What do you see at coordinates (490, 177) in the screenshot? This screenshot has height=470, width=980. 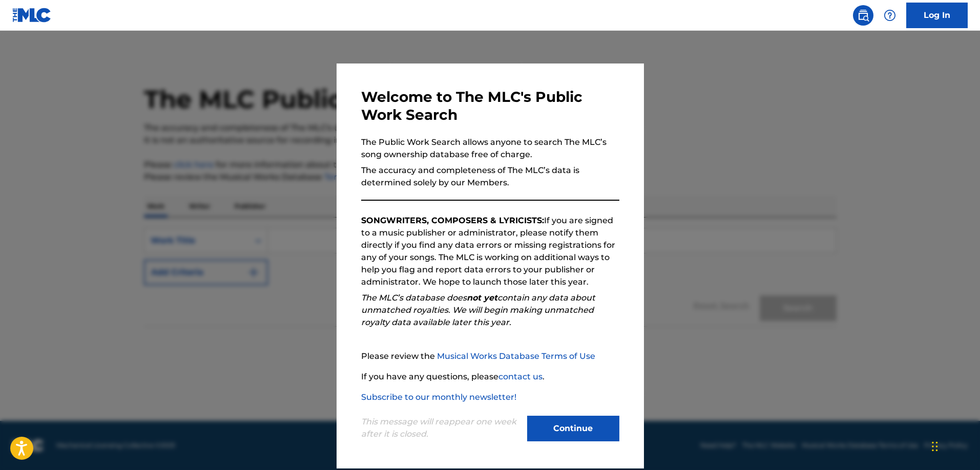 I see `p: The accuracy and completeness of The MLC’s data is determined solely by our Members.` at bounding box center [490, 177].